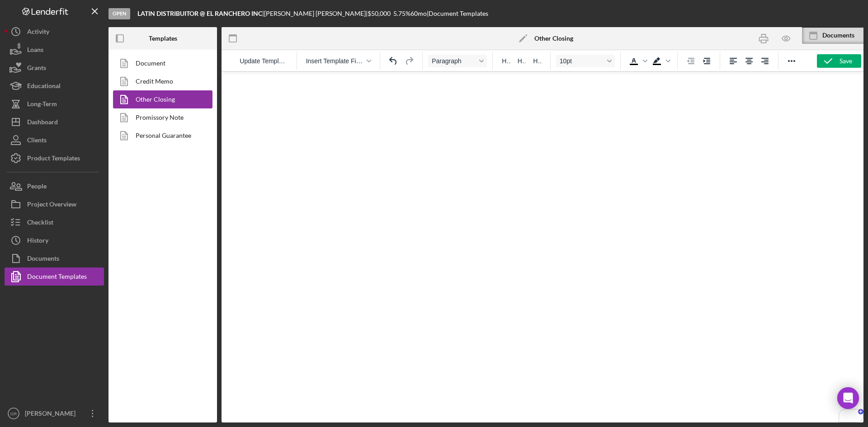 The height and width of the screenshot is (427, 868). I want to click on button: Activity, so click(54, 32).